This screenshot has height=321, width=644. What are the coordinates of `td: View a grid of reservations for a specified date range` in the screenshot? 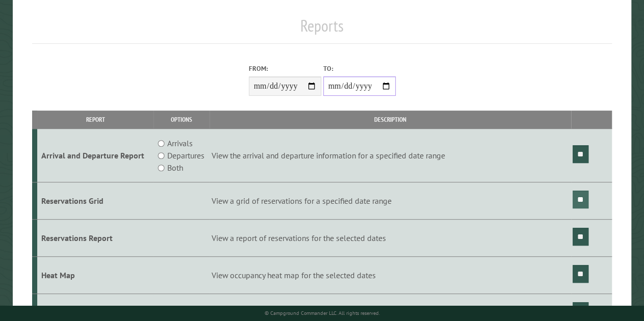 It's located at (390, 200).